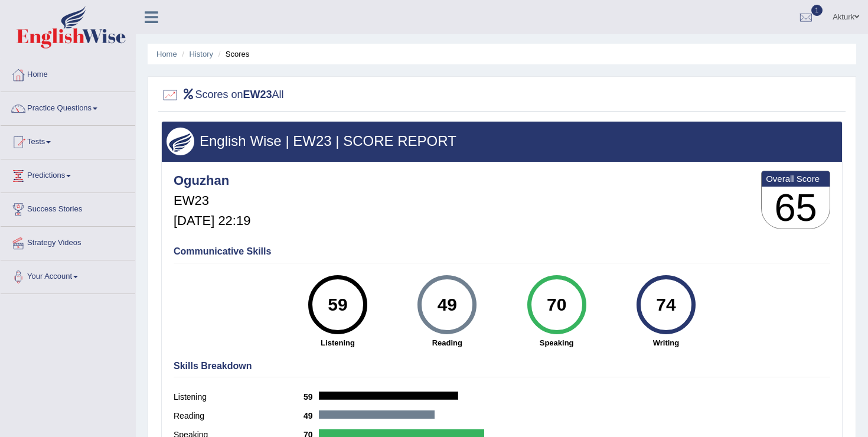 The image size is (868, 437). Describe the element at coordinates (556, 305) in the screenshot. I see `div: 70` at that location.